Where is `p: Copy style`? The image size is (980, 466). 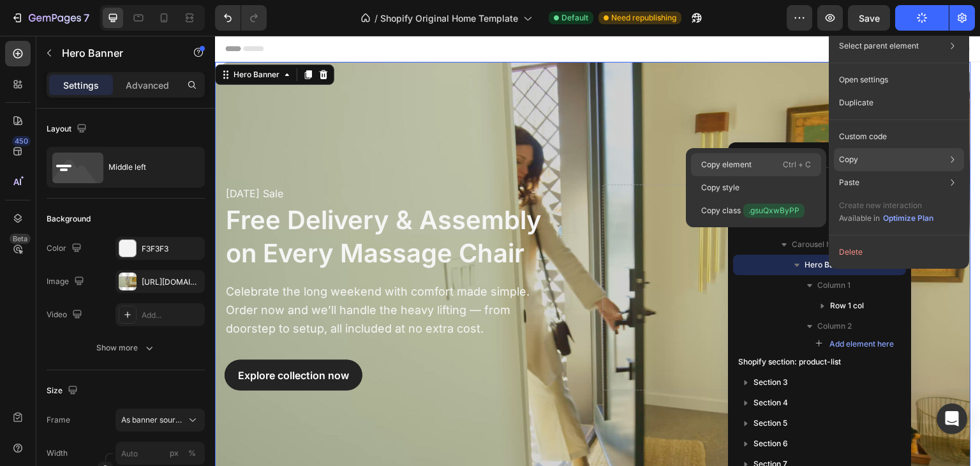 p: Copy style is located at coordinates (720, 188).